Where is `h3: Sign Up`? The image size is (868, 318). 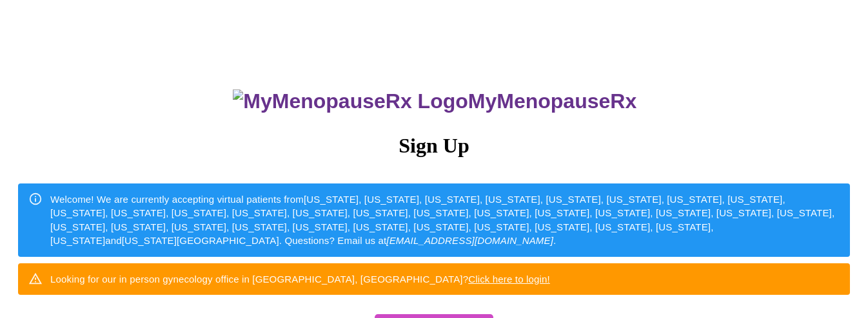
h3: Sign Up is located at coordinates (434, 145).